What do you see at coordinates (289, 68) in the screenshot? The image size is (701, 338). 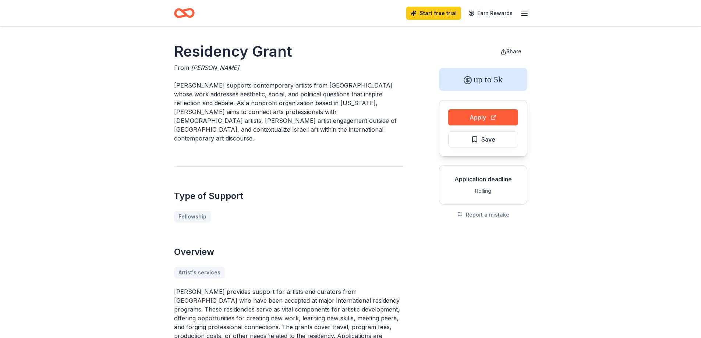 I see `div: From` at bounding box center [289, 68].